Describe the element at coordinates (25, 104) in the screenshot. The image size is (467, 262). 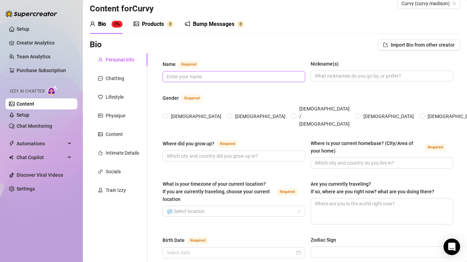
I see `a: Content` at that location.